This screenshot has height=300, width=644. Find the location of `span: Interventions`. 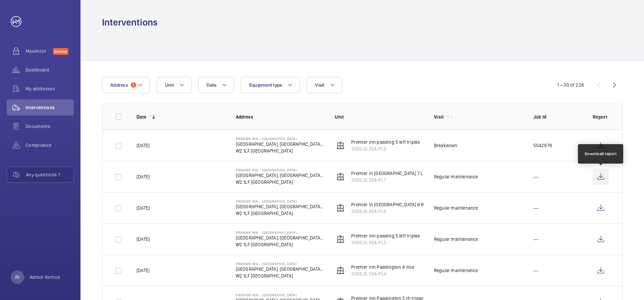

span: Interventions is located at coordinates (50, 108).